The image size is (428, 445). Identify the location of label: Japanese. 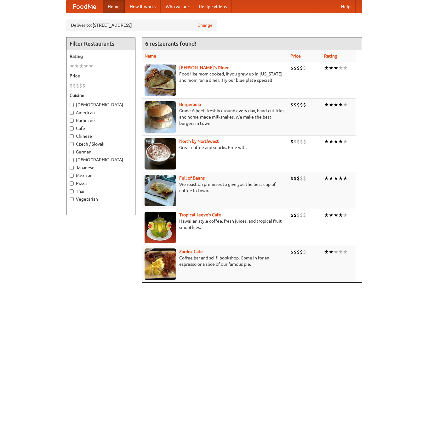
(101, 168).